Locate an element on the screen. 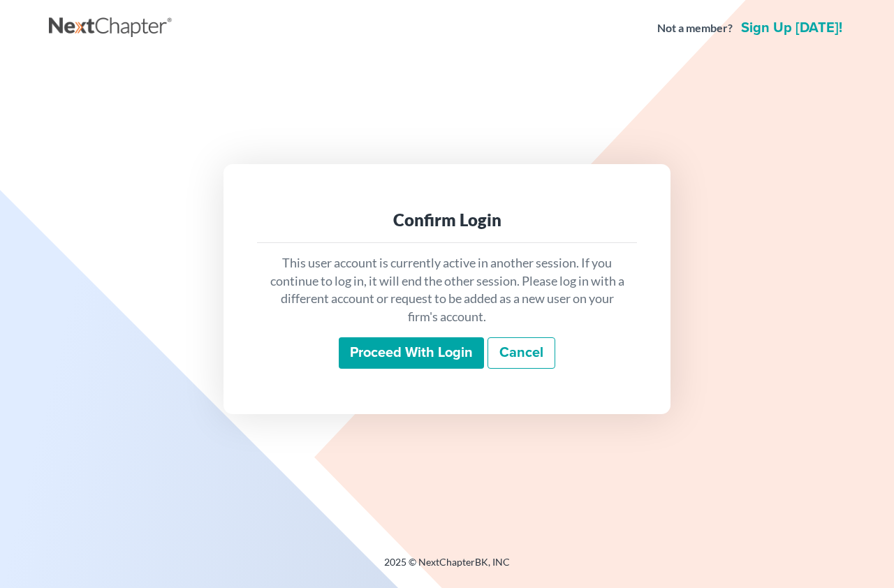 This screenshot has width=894, height=588. div: 2025 © NextChapterBK, INC is located at coordinates (447, 568).